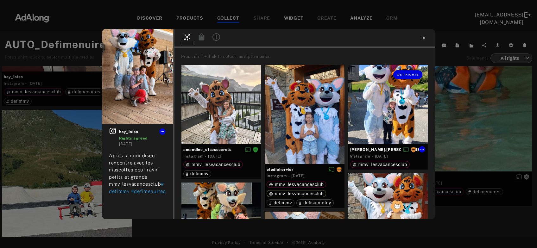 This screenshot has height=248, width=537. Describe the element at coordinates (408, 75) in the screenshot. I see `button: Get rights` at that location.